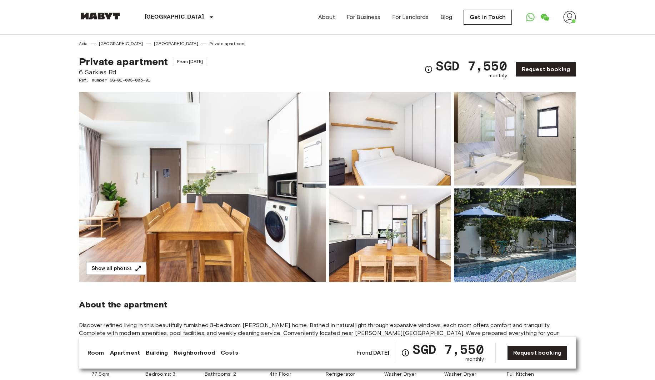 Image resolution: width=655 pixels, height=380 pixels. I want to click on span: 6 Sarkies Rd, so click(142, 72).